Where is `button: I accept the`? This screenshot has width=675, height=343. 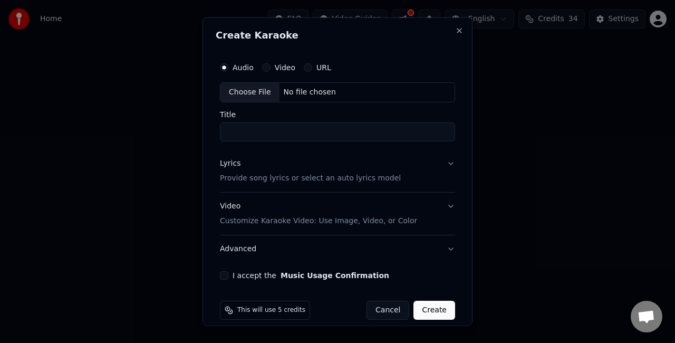
button: I accept the is located at coordinates (335, 275).